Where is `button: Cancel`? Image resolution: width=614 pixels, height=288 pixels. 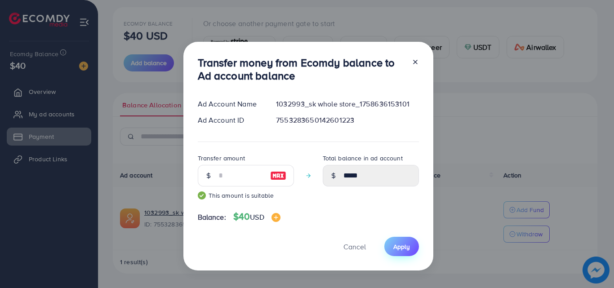
button: Cancel is located at coordinates (355, 246).